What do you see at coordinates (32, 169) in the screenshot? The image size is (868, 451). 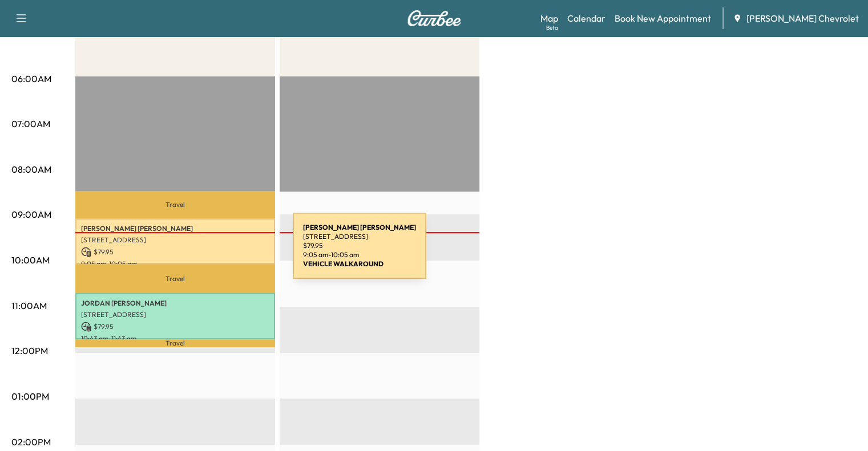 I see `p: 08:00AM` at bounding box center [32, 169].